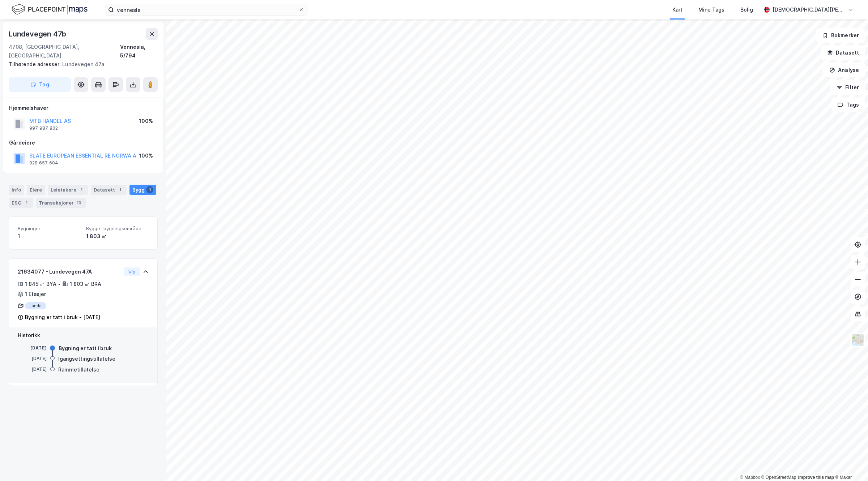 This screenshot has height=481, width=868. I want to click on a: OpenStreetMap, so click(778, 477).